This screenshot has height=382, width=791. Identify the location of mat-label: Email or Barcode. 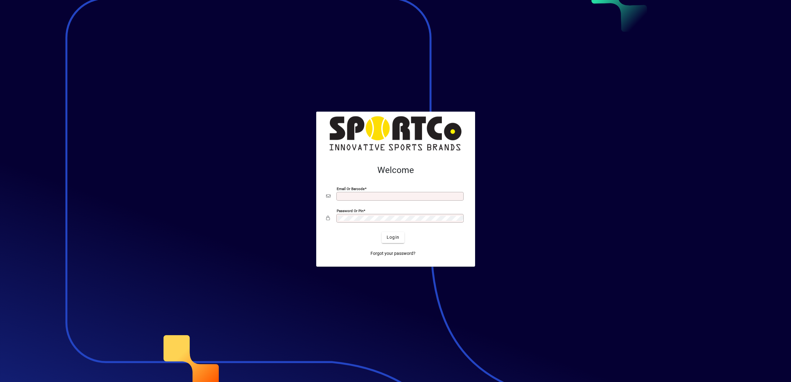
(351, 189).